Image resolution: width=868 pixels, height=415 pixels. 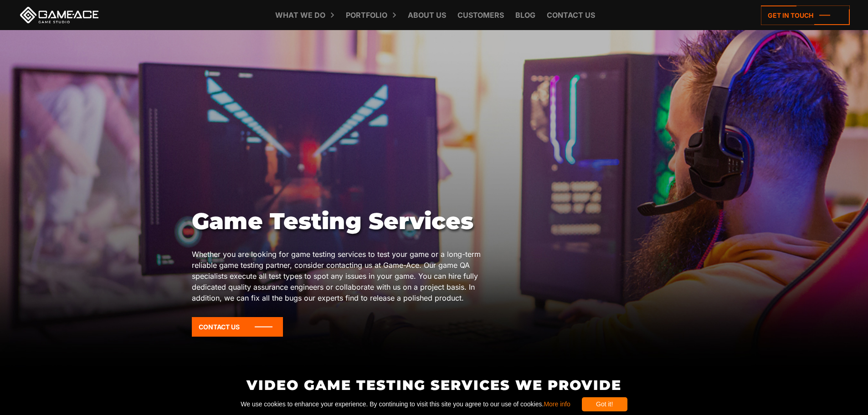 I want to click on h2: Video Game Testing Services We Provide, so click(x=434, y=385).